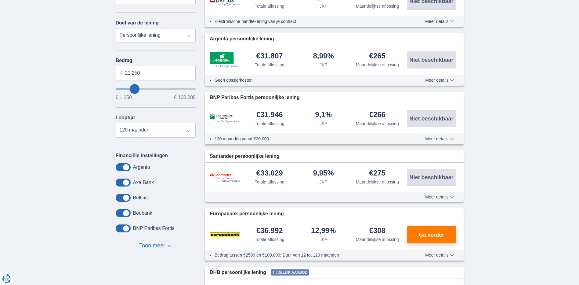  I want to click on label: Argenta, so click(142, 167).